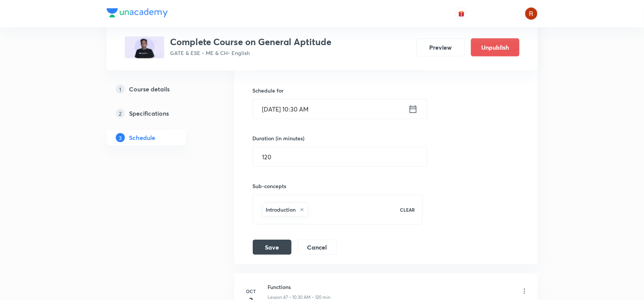  What do you see at coordinates (272, 247) in the screenshot?
I see `button: Save` at bounding box center [272, 247].